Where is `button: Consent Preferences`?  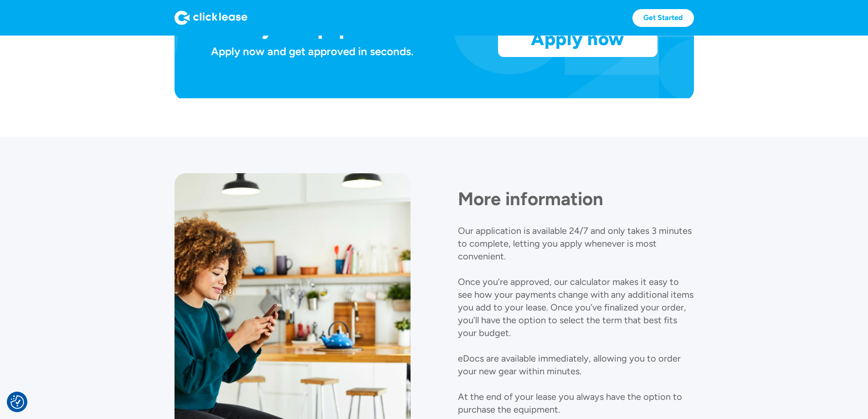 button: Consent Preferences is located at coordinates (17, 402).